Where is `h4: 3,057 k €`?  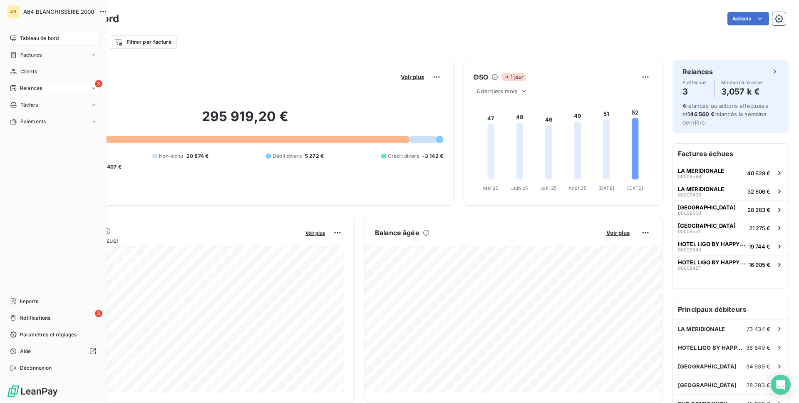 h4: 3,057 k € is located at coordinates (743, 92).